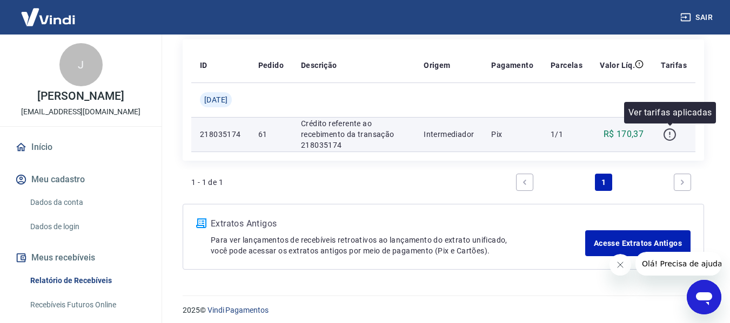  Describe the element at coordinates (443, 311) in the screenshot. I see `p: 2025 ©` at that location.